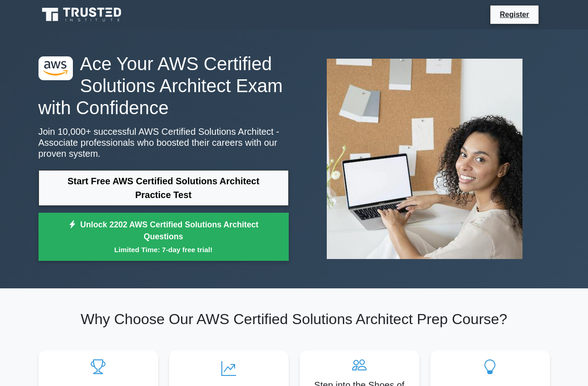 The image size is (588, 386). What do you see at coordinates (163, 237) in the screenshot?
I see `a: Unlock 2202 AWS Certified Solutions Architect QuestionsLimited Time: 7-day free trial!` at bounding box center [163, 237].